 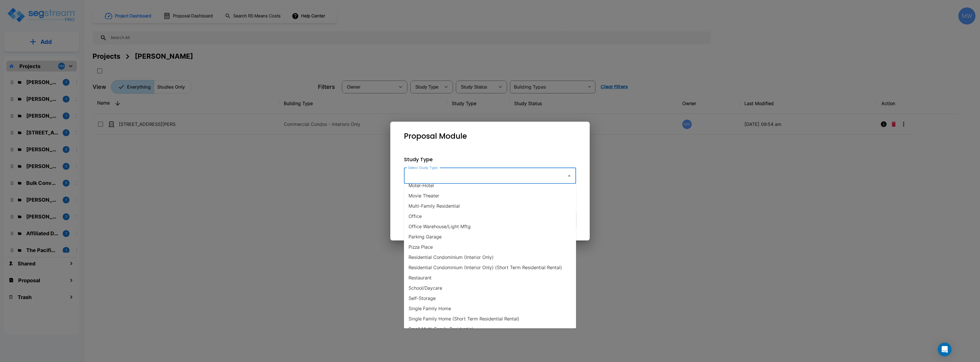 I want to click on li: Small Multi-Family Residential, so click(x=490, y=328).